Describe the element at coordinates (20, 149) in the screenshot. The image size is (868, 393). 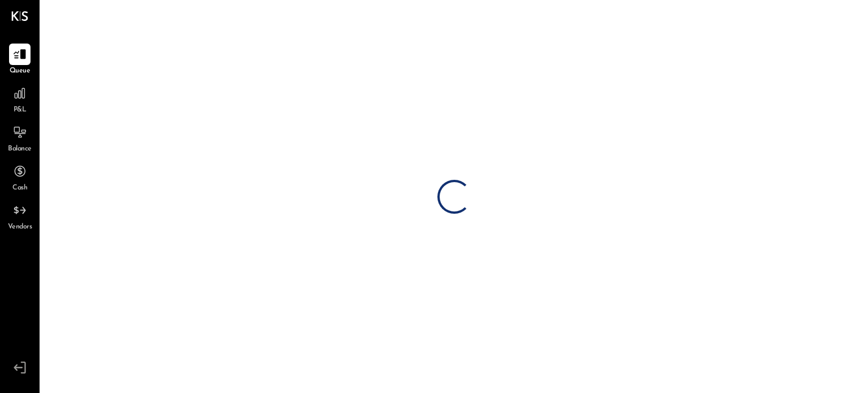
I see `span: Balance` at that location.